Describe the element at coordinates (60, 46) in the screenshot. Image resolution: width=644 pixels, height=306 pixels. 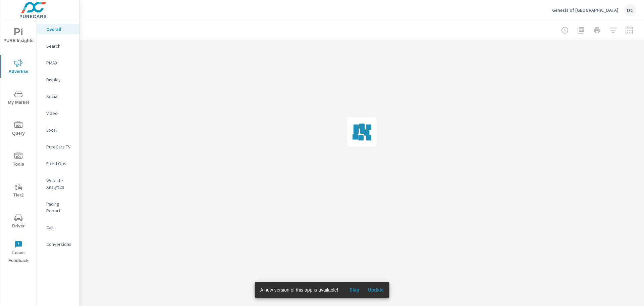
I see `p: Search` at that location.